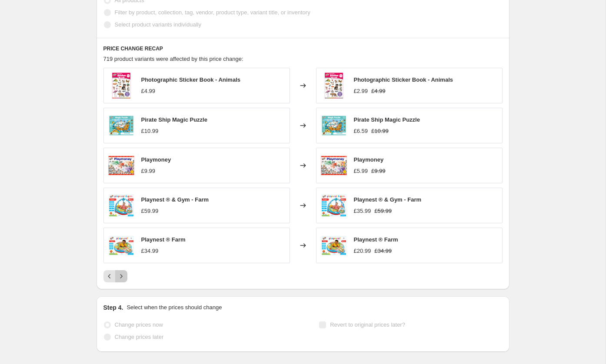  Describe the element at coordinates (115, 276) in the screenshot. I see `nav: Pagination` at that location.